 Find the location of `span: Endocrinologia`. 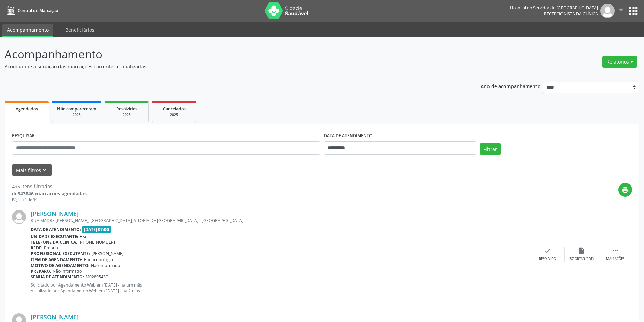

span: Endocrinologia is located at coordinates (98, 260).